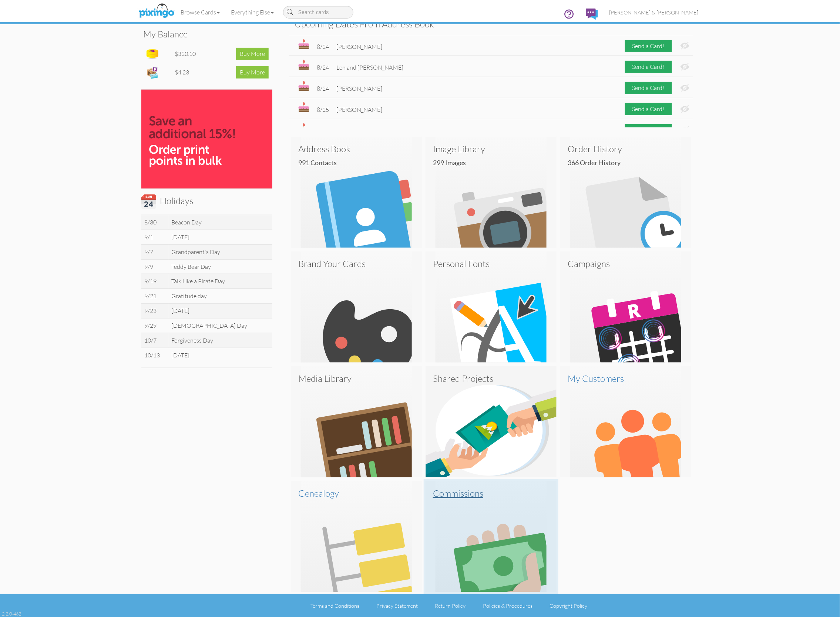 The height and width of the screenshot is (617, 840). What do you see at coordinates (356, 379) in the screenshot?
I see `h3: Media Library` at bounding box center [356, 379].